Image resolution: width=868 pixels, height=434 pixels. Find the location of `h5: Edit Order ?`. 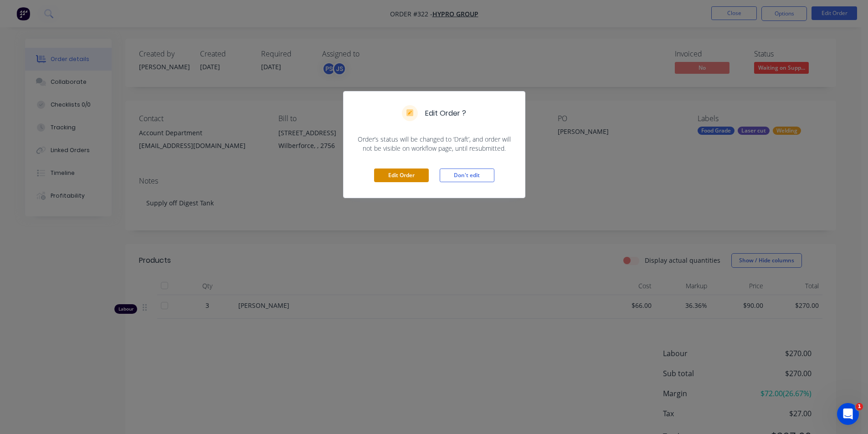

h5: Edit Order ? is located at coordinates (446, 113).